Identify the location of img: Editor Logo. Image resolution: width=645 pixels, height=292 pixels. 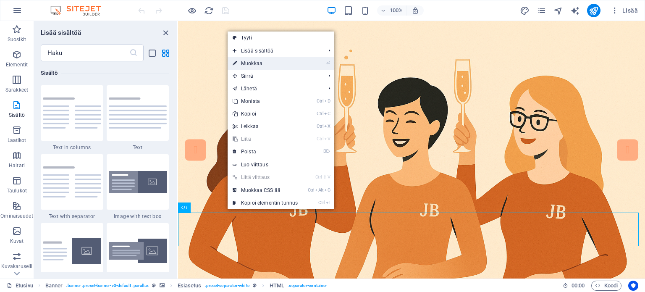
(80, 10).